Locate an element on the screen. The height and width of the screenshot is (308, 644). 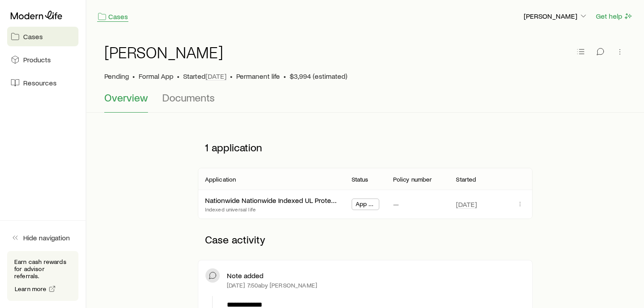
p: Note added is located at coordinates (245, 276).